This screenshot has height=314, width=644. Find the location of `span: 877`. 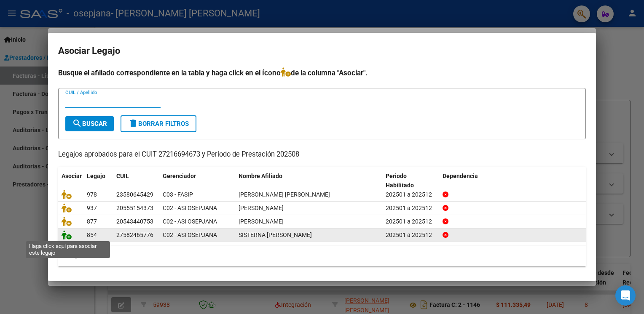

span: 877 is located at coordinates (92, 222).